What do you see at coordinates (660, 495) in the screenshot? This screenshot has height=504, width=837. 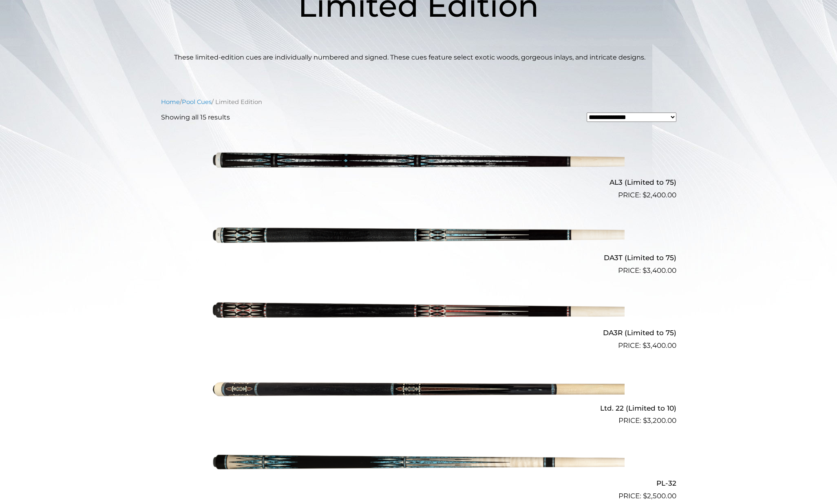 I see `bdi: 2,500.00` at bounding box center [660, 495].